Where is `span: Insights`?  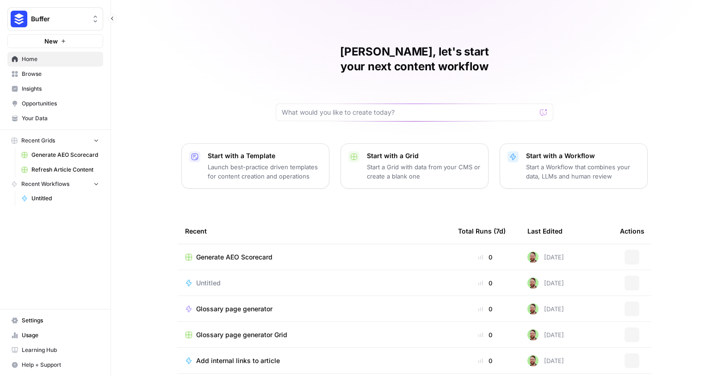 span: Insights is located at coordinates (60, 89).